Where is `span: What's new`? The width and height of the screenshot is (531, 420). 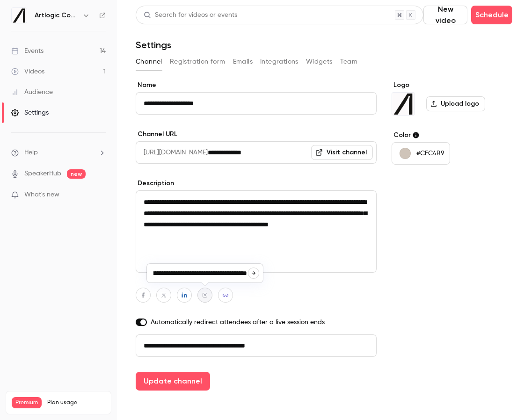 span: What's new is located at coordinates (42, 195).